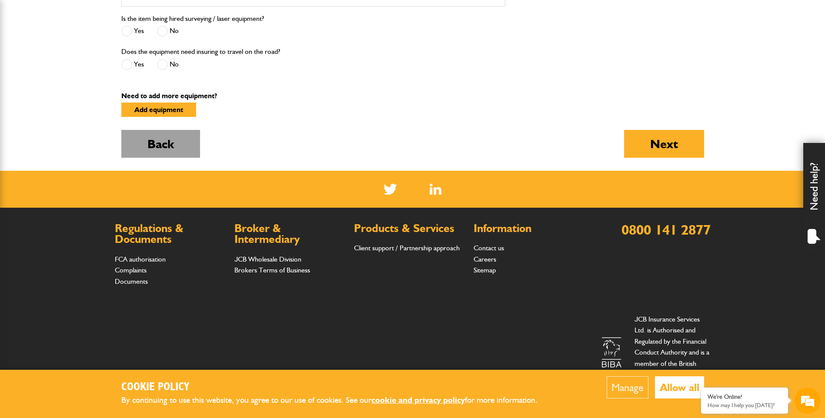 The height and width of the screenshot is (418, 825). What do you see at coordinates (435, 189) in the screenshot?
I see `a: LinkedIn` at bounding box center [435, 189].